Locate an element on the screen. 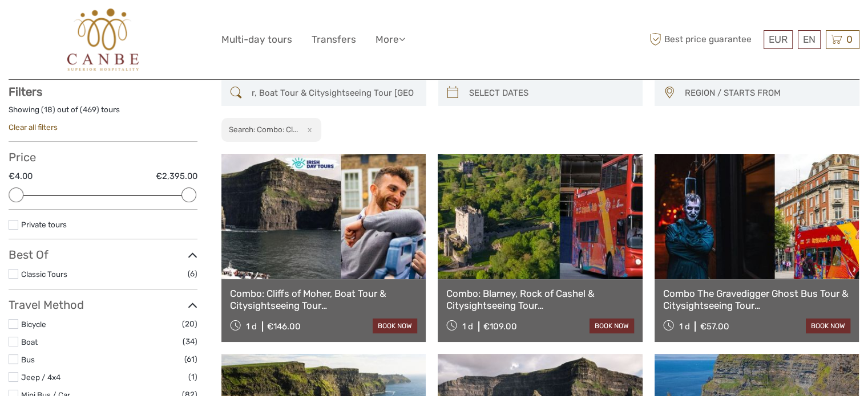  h3: Travel Method is located at coordinates (102, 305).